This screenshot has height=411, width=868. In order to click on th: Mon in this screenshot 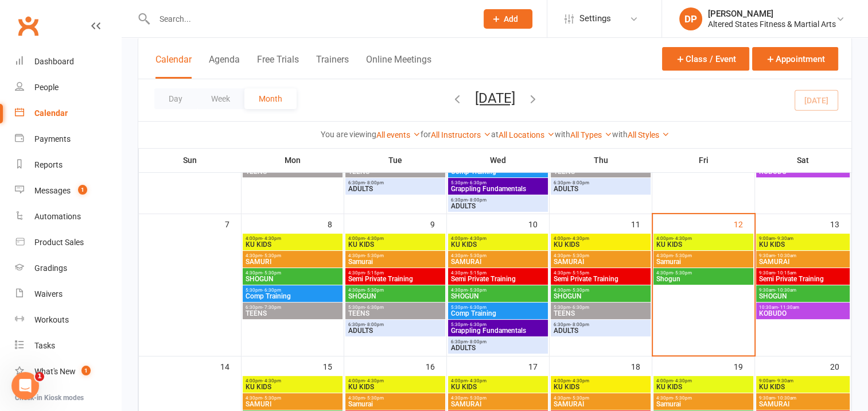, I will do `click(292, 160)`.